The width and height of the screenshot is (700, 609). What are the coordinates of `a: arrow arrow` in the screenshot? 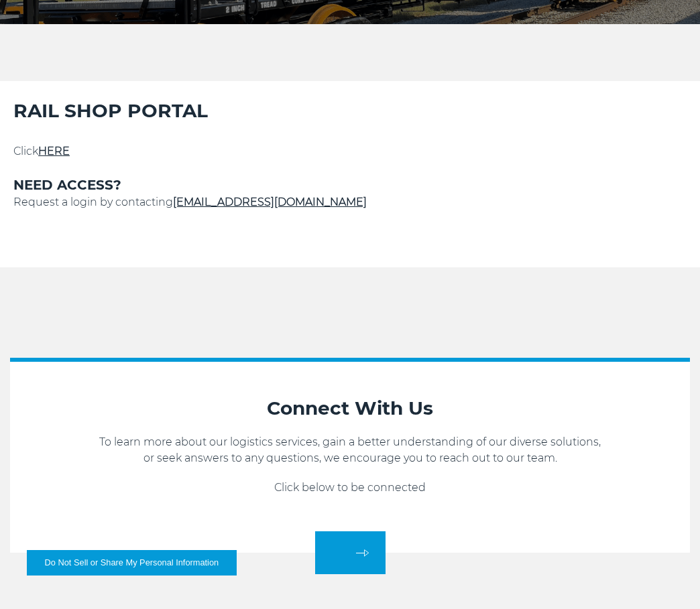 It's located at (350, 553).